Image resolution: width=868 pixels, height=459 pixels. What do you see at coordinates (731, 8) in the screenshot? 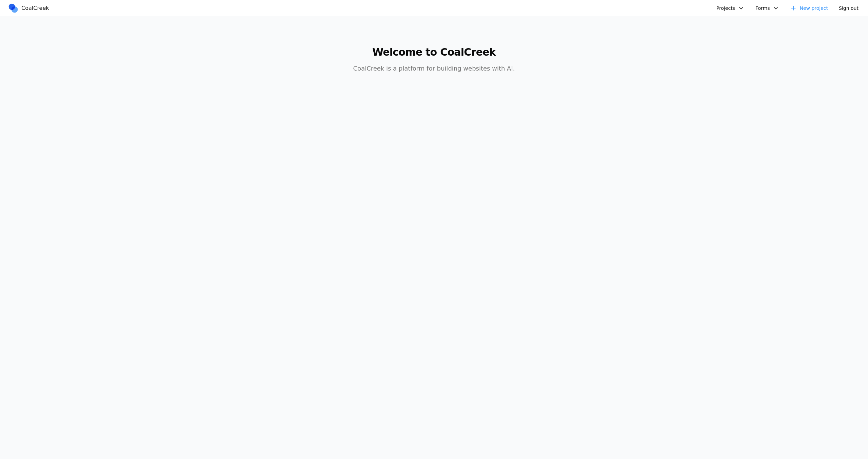
I see `button: Projects` at bounding box center [731, 8].